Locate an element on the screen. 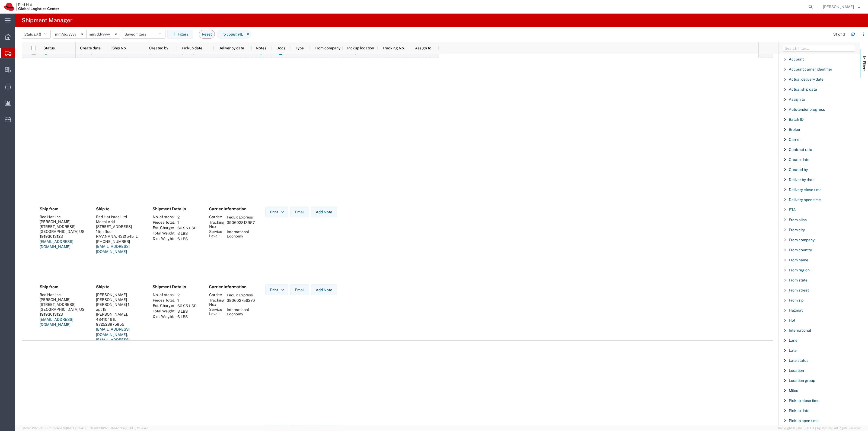 The image size is (868, 431). div: Meital Arki is located at coordinates (120, 221).